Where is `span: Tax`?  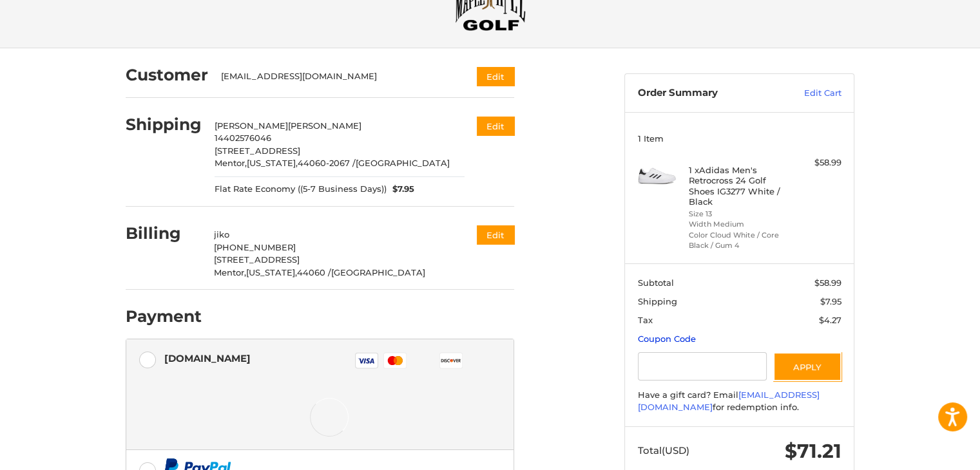
span: Tax is located at coordinates (645, 320).